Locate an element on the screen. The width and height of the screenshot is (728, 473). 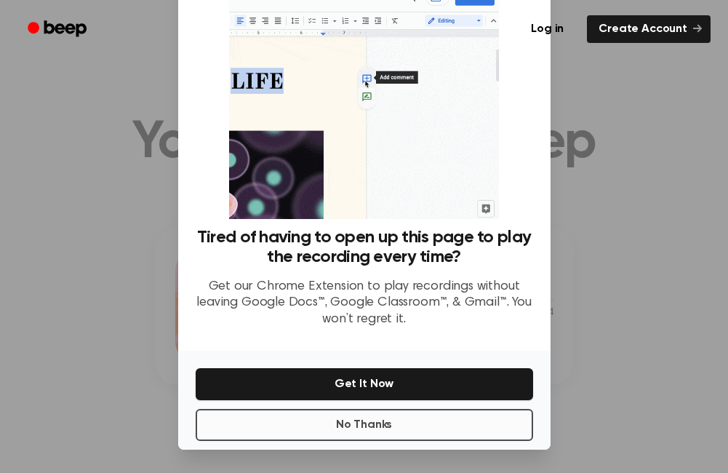
a: Beep is located at coordinates (58, 29).